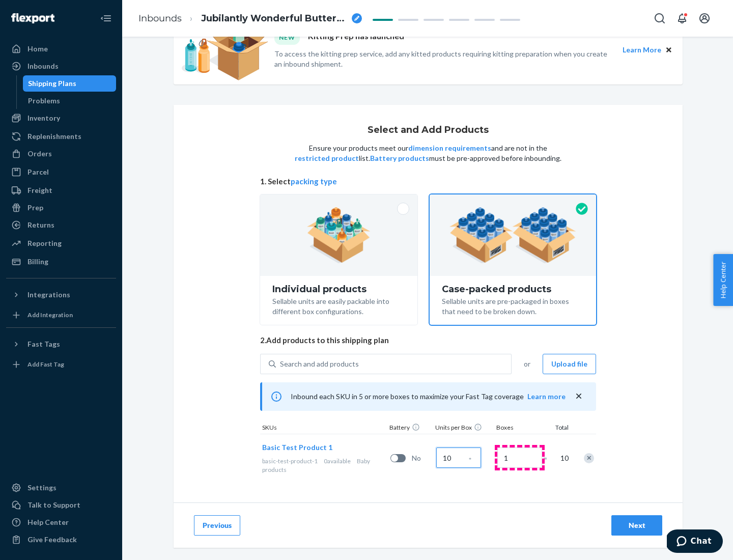 The image size is (733, 560). What do you see at coordinates (564, 458) in the screenshot?
I see `span: 10` at bounding box center [564, 458].